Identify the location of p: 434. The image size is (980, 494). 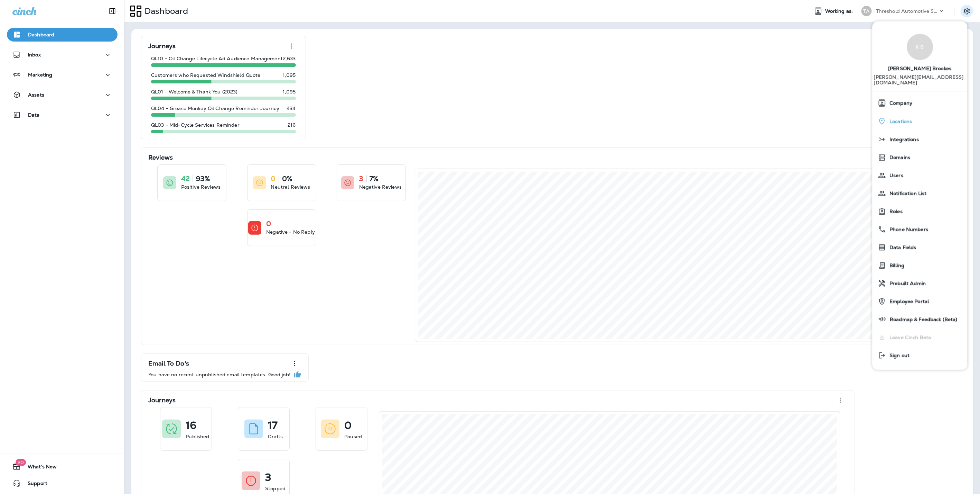
(291, 108).